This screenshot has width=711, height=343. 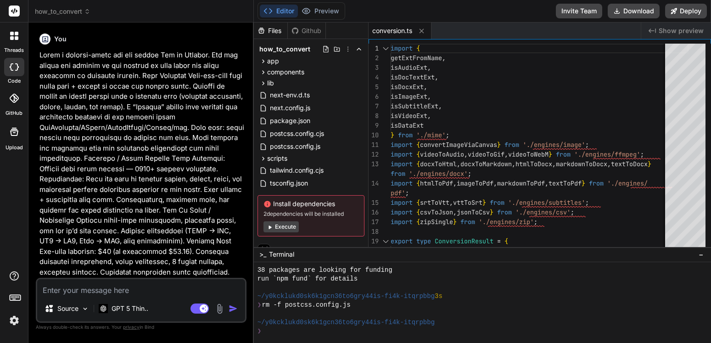 I want to click on span: export, so click(x=401, y=241).